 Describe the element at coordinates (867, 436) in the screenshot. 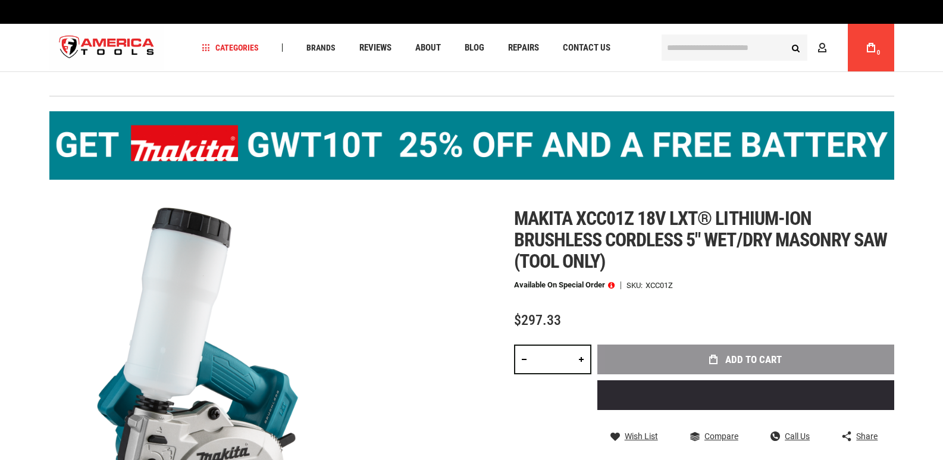

I see `span: Share` at that location.